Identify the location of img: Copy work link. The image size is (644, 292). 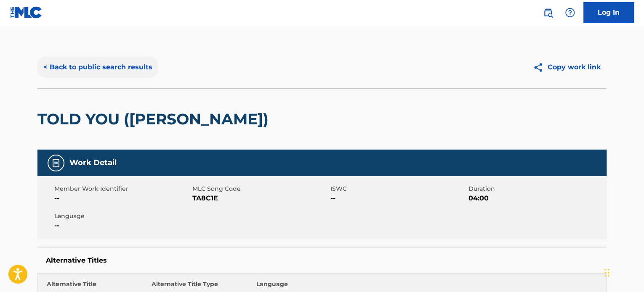
(540, 67).